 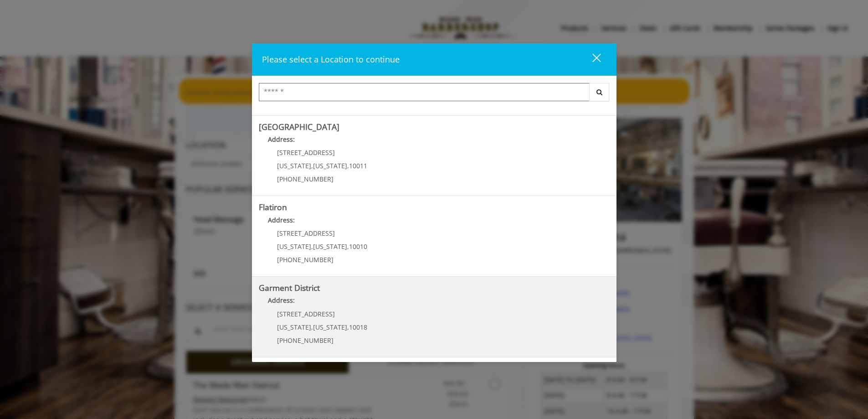 What do you see at coordinates (591, 59) in the screenshot?
I see `button: close dialog` at bounding box center [591, 59].